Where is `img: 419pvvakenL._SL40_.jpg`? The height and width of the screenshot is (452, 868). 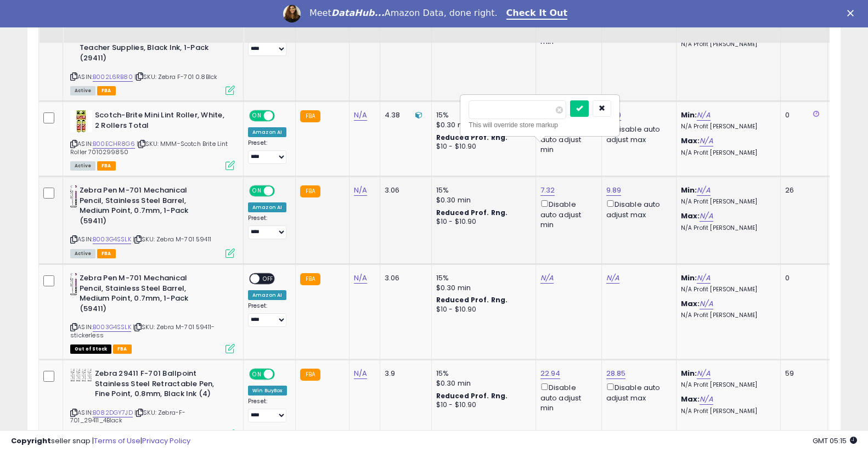 img: 419pvvakenL._SL40_.jpg is located at coordinates (82, 121).